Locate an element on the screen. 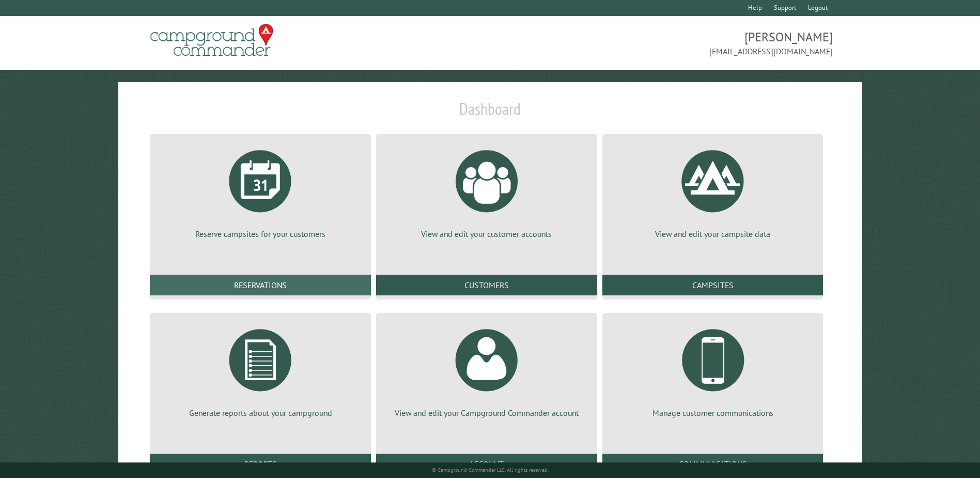 The height and width of the screenshot is (478, 980). a: View and edit your customer accounts is located at coordinates (487, 191).